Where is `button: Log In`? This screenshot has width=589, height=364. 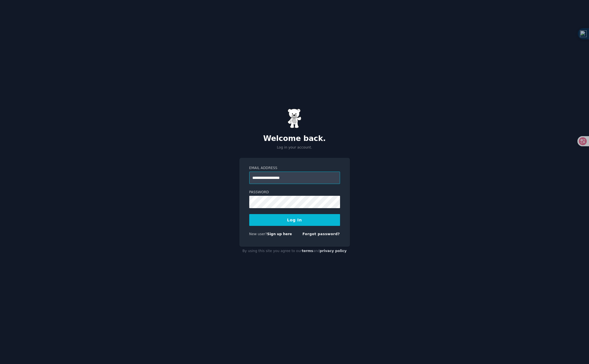
button: Log In is located at coordinates (294, 220).